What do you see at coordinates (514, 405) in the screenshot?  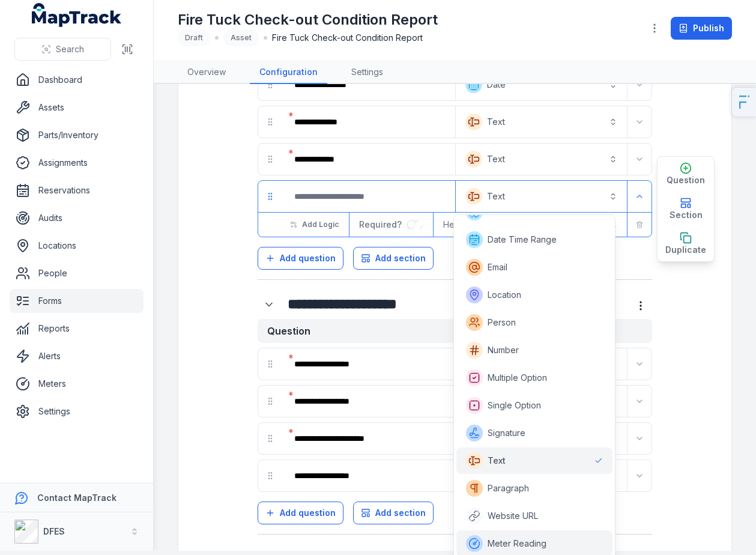 I see `span: Single Option` at bounding box center [514, 405].